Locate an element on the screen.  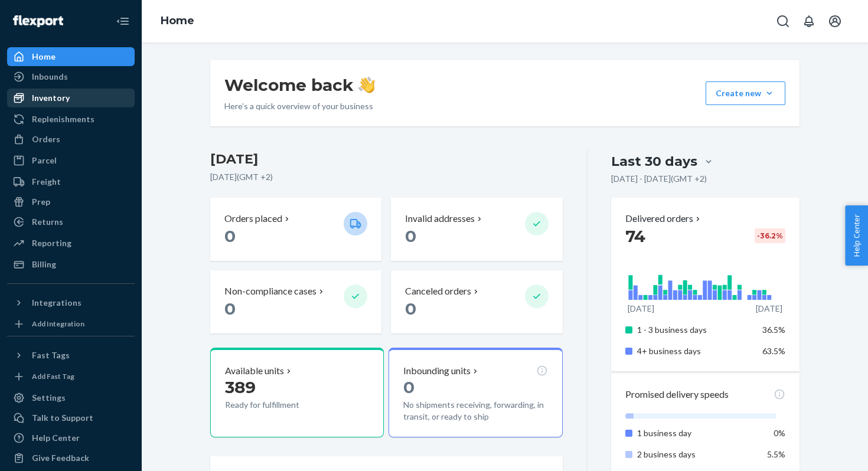
span: 74 is located at coordinates (635, 236).